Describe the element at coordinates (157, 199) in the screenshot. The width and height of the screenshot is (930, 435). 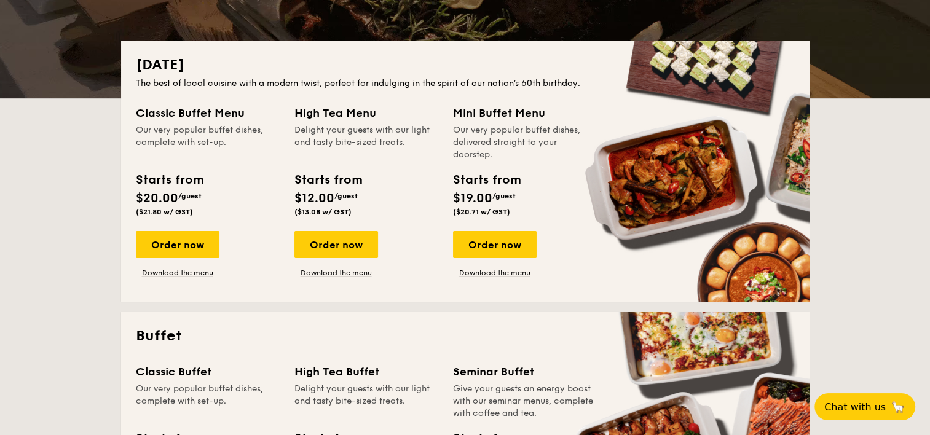
I see `span: $20.00` at that location.